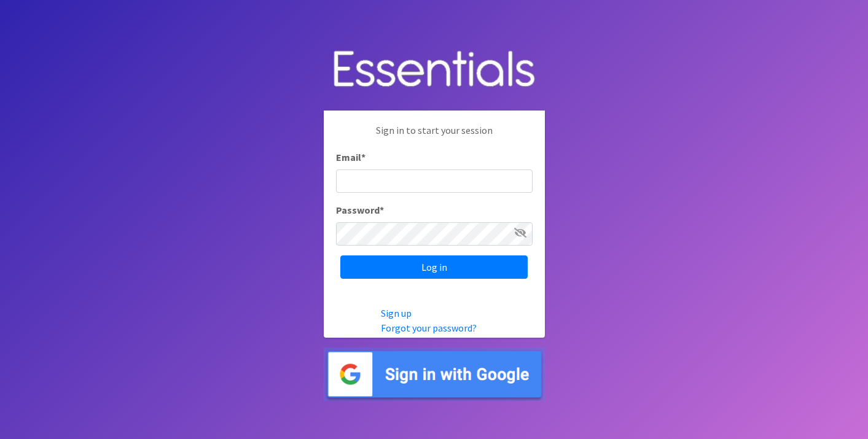  I want to click on a: Forgot your password?, so click(429, 328).